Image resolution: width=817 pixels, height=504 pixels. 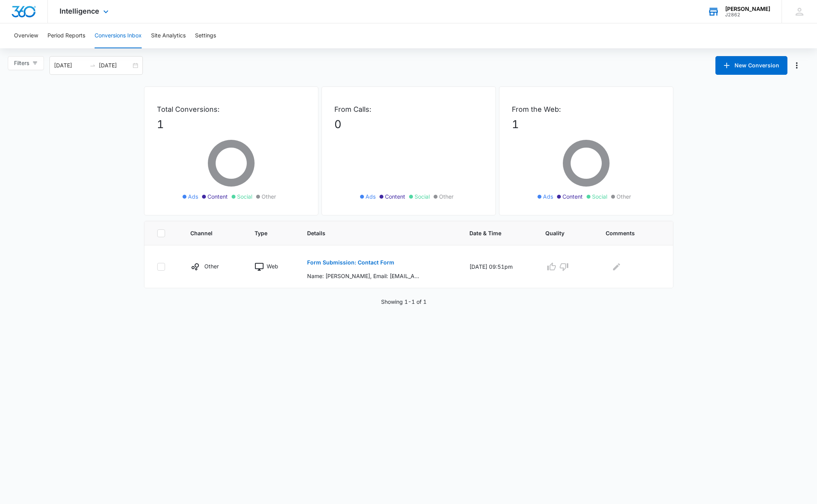 What do you see at coordinates (586, 109) in the screenshot?
I see `p: From the Web:` at bounding box center [586, 109].